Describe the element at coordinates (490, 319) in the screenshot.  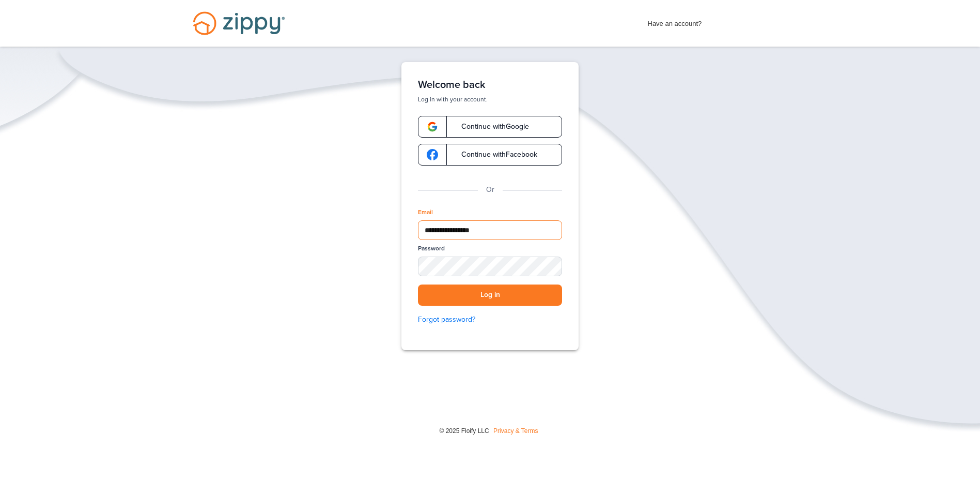
I see `a: Forgot password?` at that location.